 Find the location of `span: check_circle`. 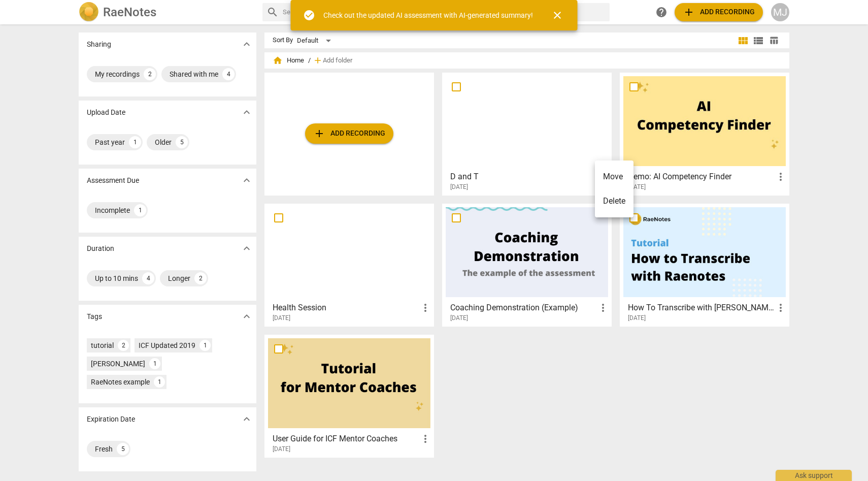

span: check_circle is located at coordinates (309, 16).